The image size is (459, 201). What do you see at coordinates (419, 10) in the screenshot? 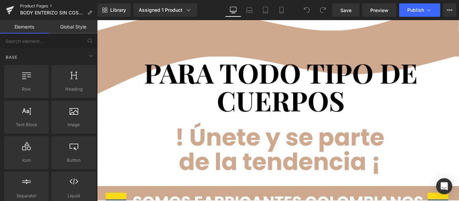
I see `button: Publish` at bounding box center [419, 10].